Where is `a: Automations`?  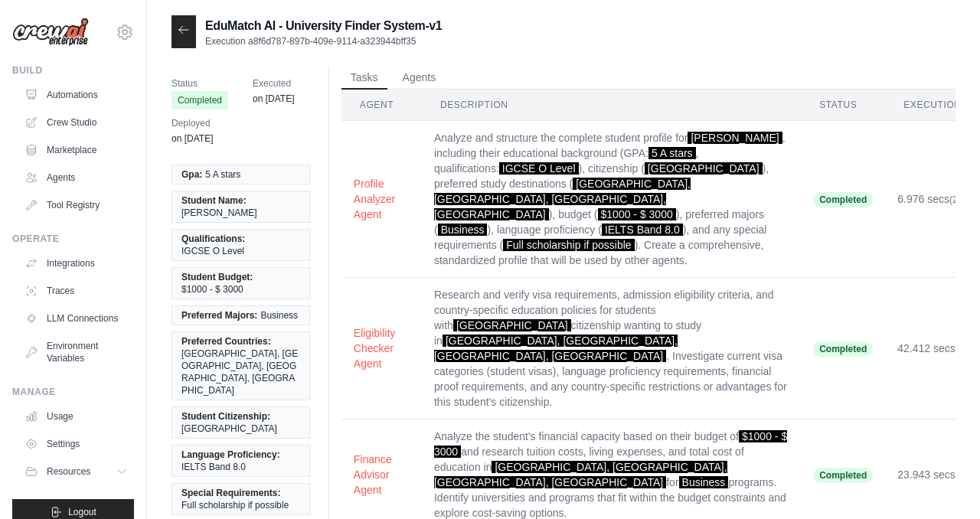 a: Automations is located at coordinates (76, 95).